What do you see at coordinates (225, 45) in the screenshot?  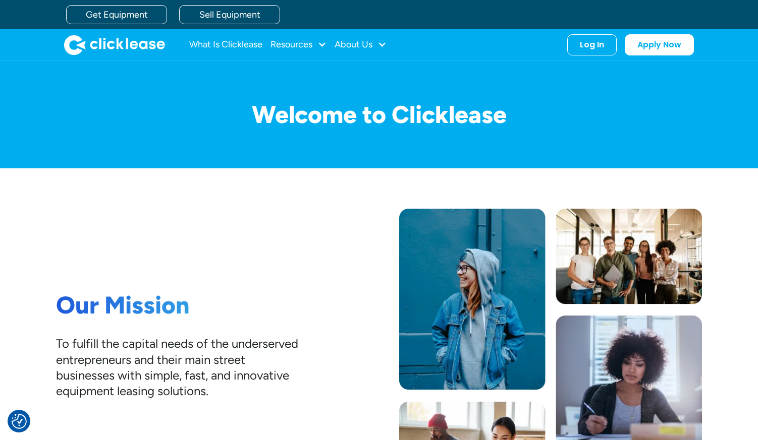 I see `a: What Is Clicklease` at bounding box center [225, 45].